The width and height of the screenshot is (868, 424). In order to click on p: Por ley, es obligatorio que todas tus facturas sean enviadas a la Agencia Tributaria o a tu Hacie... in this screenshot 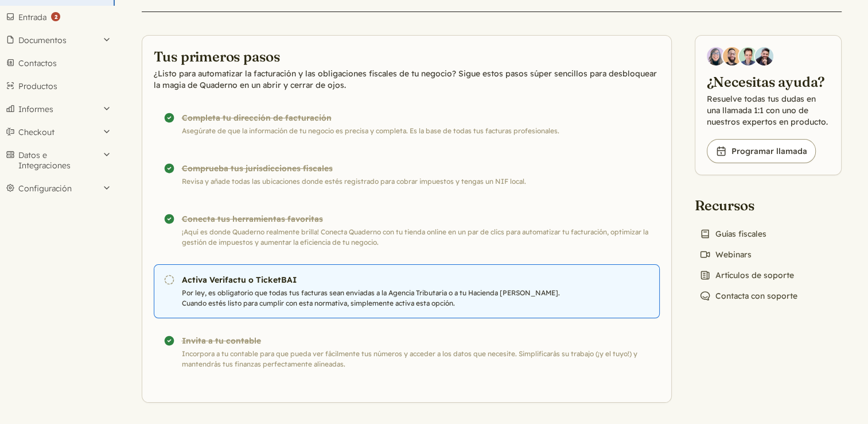, I will do `click(378, 298)`.